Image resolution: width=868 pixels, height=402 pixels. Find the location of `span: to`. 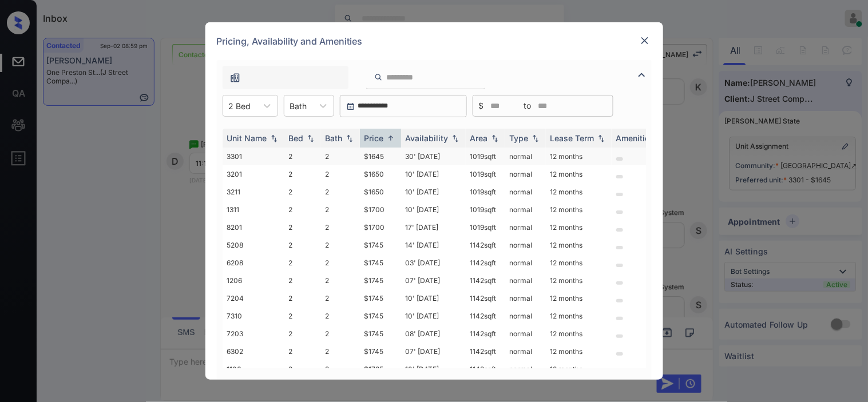

span: to is located at coordinates (528, 106).